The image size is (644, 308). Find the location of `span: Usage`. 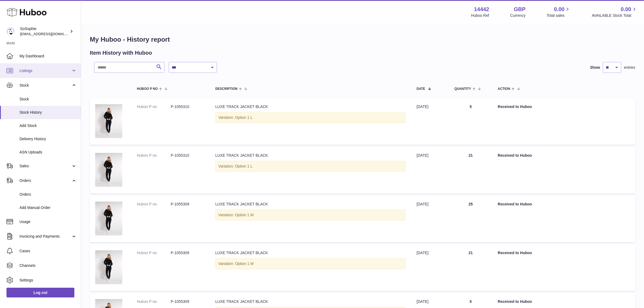

span: Usage is located at coordinates (48, 221).